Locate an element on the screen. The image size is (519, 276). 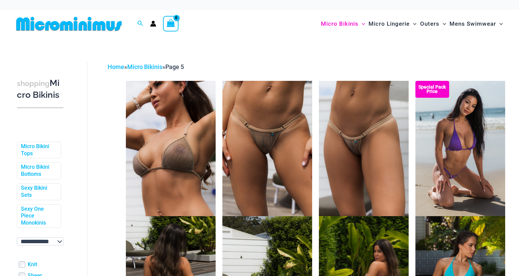
a: Micro Bikini Tops is located at coordinates (38, 150).